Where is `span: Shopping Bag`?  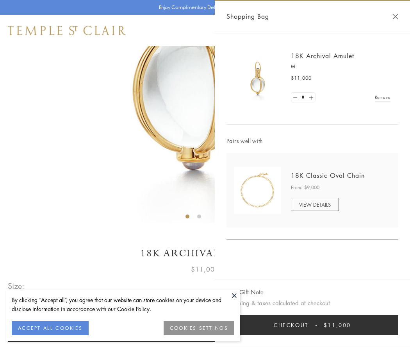
span: Shopping Bag is located at coordinates (248, 16).